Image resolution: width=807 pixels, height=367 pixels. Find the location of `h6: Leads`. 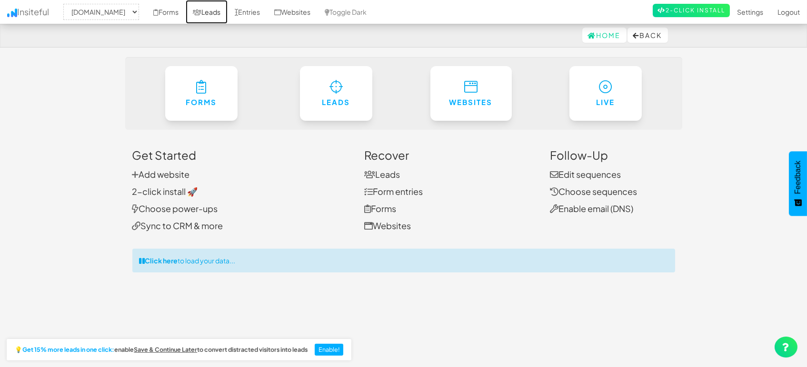

h6: Leads is located at coordinates (336, 102).